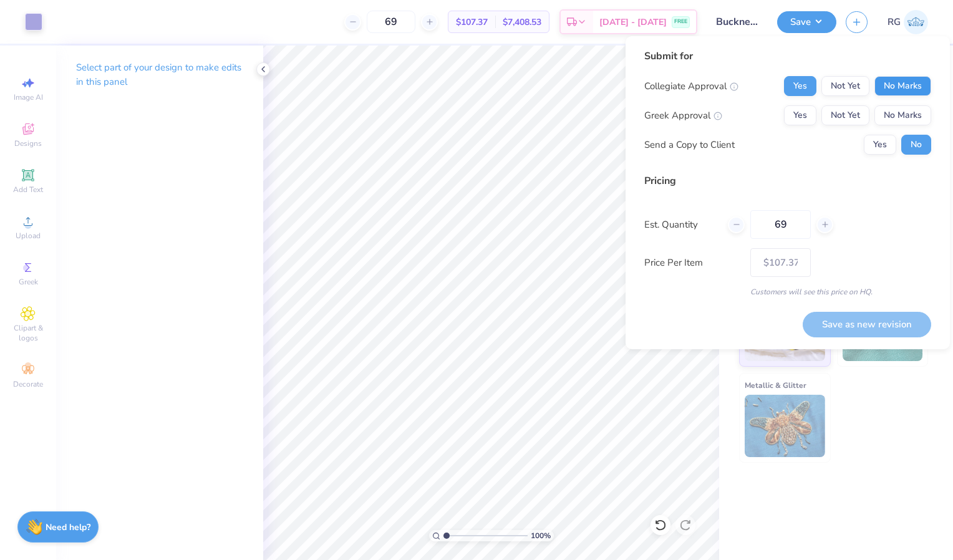 This screenshot has height=560, width=953. What do you see at coordinates (28, 143) in the screenshot?
I see `span: Designs` at bounding box center [28, 143].